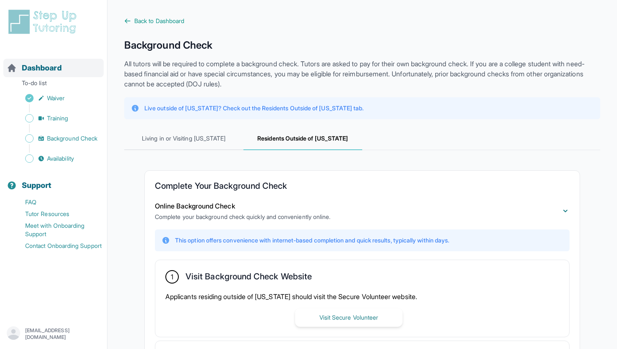 The image size is (617, 349). I want to click on img: logo, so click(44, 22).